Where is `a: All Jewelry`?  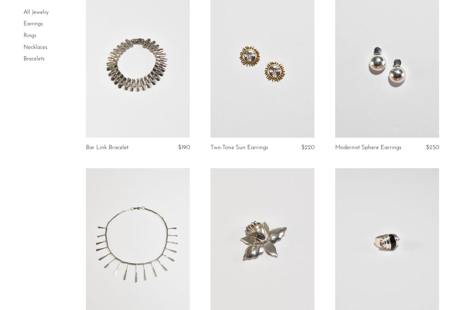 a: All Jewelry is located at coordinates (36, 12).